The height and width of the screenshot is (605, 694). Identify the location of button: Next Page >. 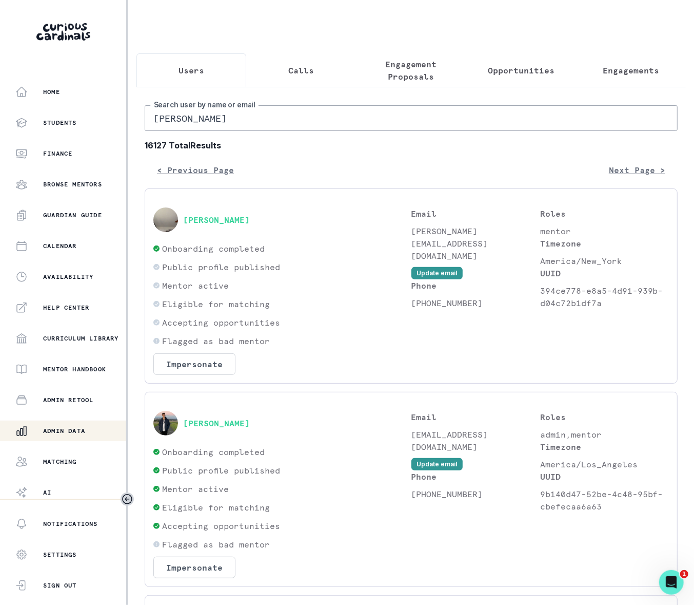
(637, 170).